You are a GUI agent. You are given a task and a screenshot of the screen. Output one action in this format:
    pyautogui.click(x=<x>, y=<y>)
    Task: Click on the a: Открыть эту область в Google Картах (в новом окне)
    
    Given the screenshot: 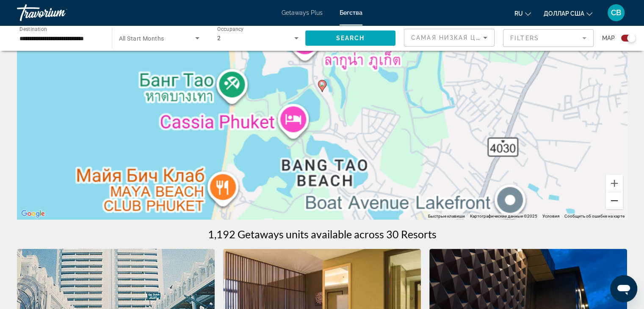 What is the action you would take?
    pyautogui.click(x=33, y=214)
    